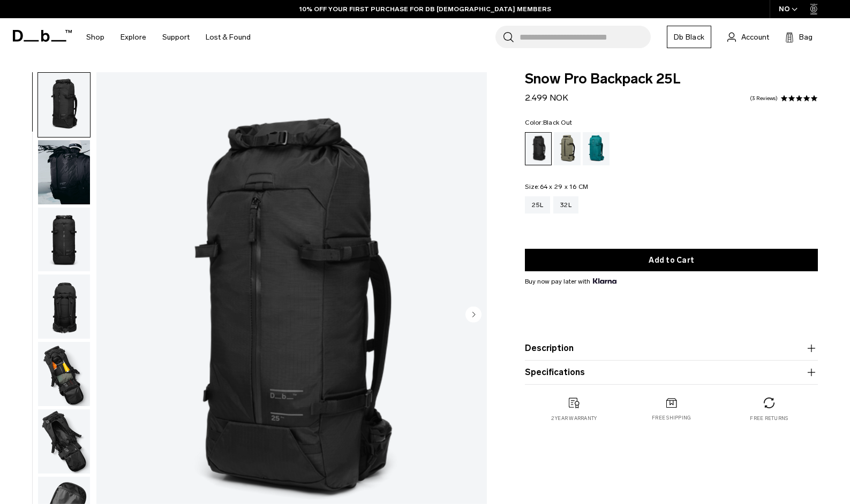 This screenshot has width=850, height=504. Describe the element at coordinates (671, 260) in the screenshot. I see `button: Add to Cart` at that location.